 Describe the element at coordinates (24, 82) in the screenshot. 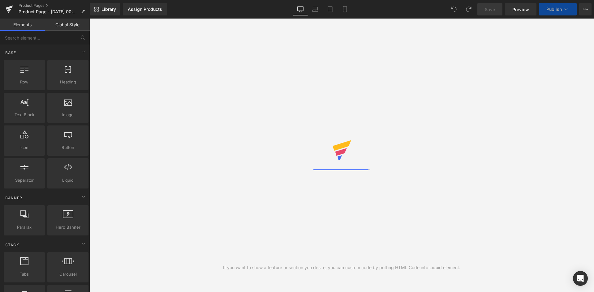

I see `span: Row` at that location.